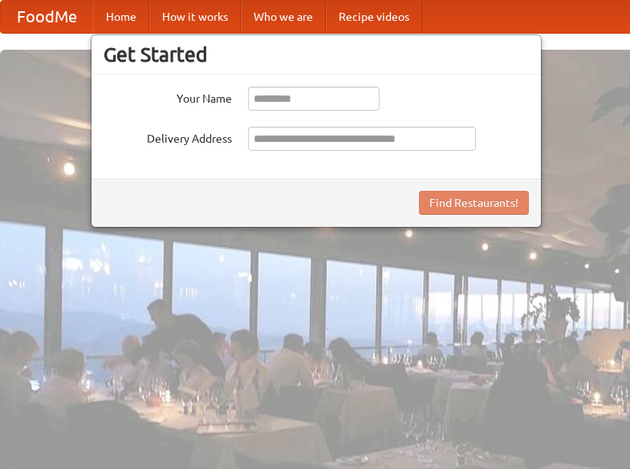  Describe the element at coordinates (47, 17) in the screenshot. I see `a: FoodMe` at that location.